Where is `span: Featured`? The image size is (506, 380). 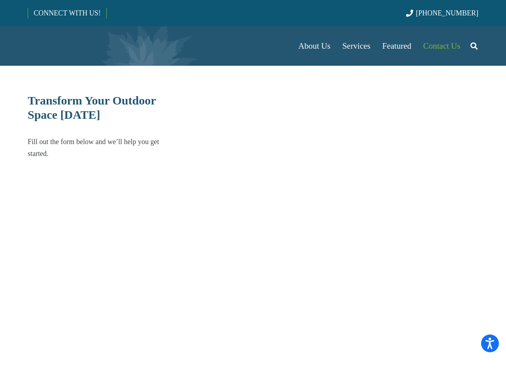 span: Featured is located at coordinates (397, 46).